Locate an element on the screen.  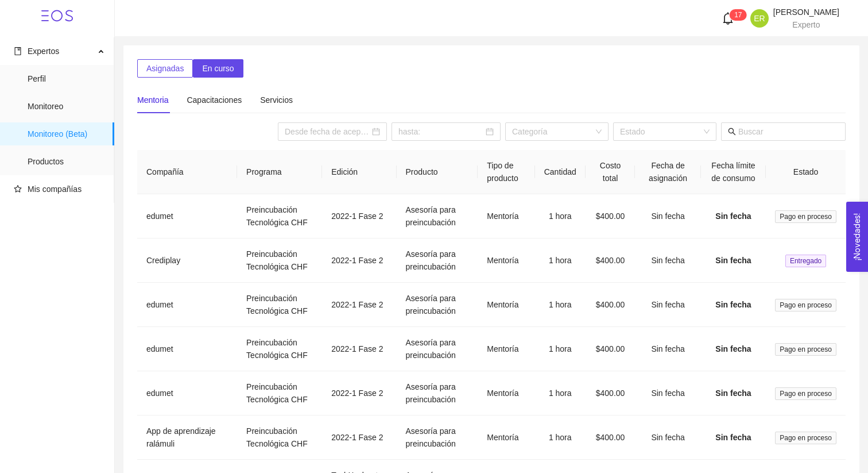
th: Tipo de producto is located at coordinates (506, 172).